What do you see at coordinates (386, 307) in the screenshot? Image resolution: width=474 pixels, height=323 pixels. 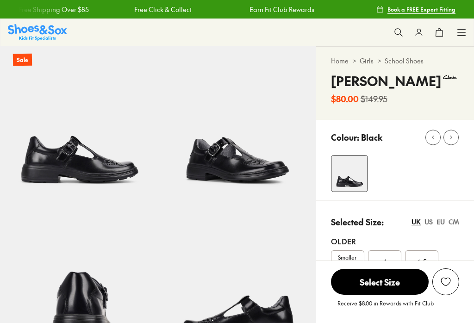 I see `p: Receive $8.00 in Rewards with Fit Club` at bounding box center [386, 307].